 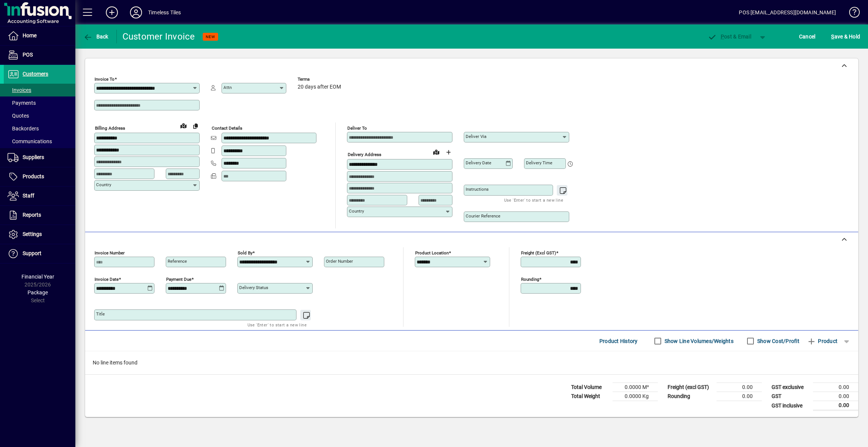 I want to click on a: Home, so click(x=40, y=36).